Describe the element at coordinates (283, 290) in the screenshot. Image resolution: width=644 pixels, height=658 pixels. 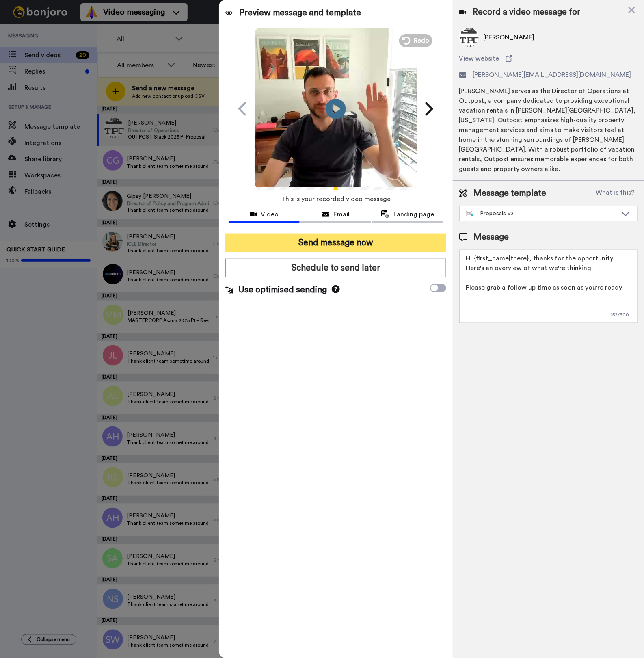
I see `span: Use optimised sending` at that location.